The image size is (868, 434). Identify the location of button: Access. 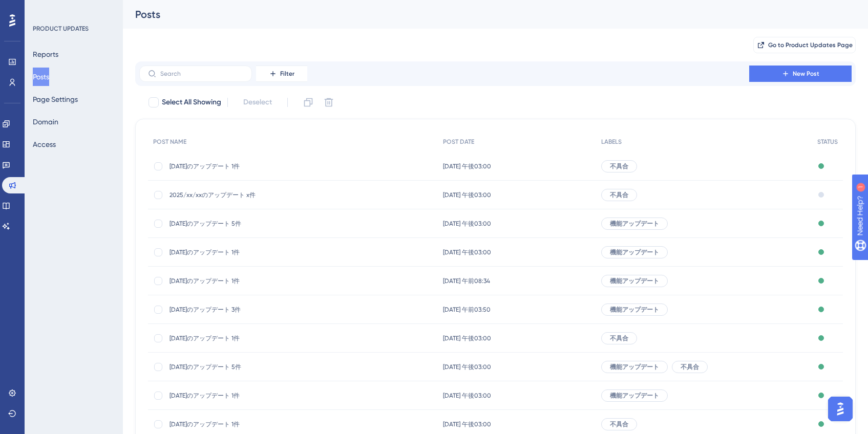
(44, 144).